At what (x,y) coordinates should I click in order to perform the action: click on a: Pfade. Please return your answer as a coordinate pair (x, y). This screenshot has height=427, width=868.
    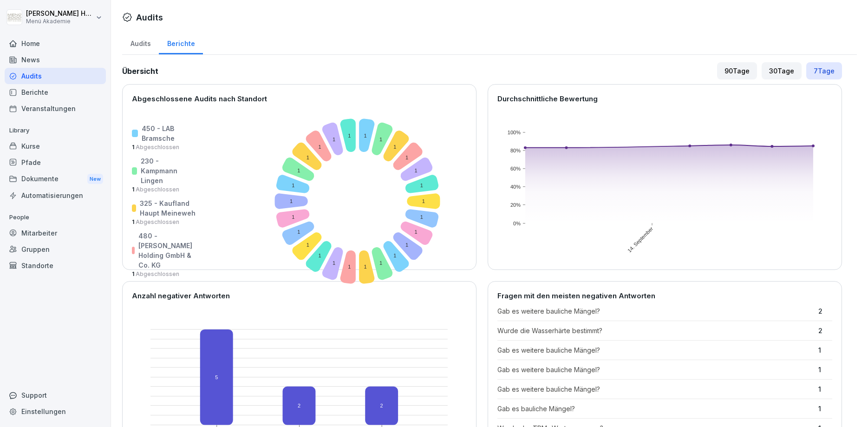
    Looking at the image, I should click on (55, 162).